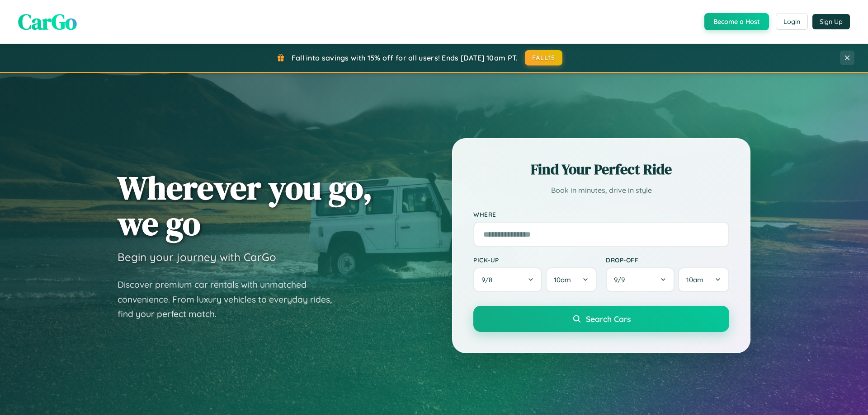  What do you see at coordinates (831, 22) in the screenshot?
I see `button: Sign Up` at bounding box center [831, 22].